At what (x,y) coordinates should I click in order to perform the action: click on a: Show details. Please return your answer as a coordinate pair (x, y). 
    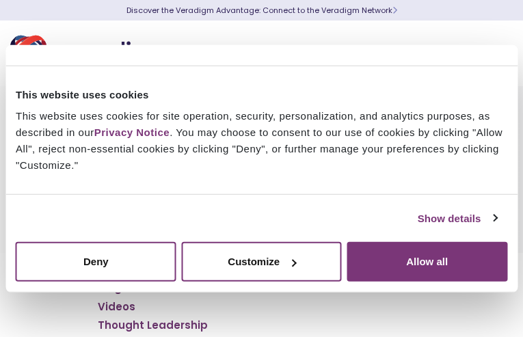
    Looking at the image, I should click on (457, 218).